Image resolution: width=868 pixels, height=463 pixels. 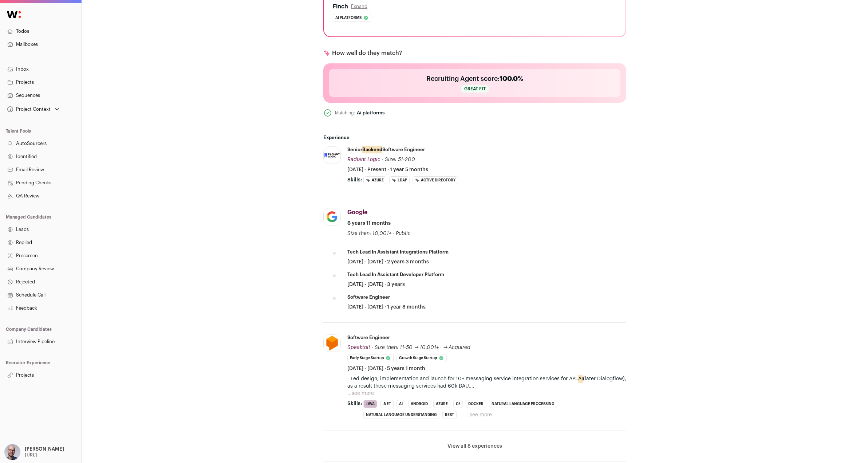 I want to click on li: Active Directory, so click(x=435, y=180).